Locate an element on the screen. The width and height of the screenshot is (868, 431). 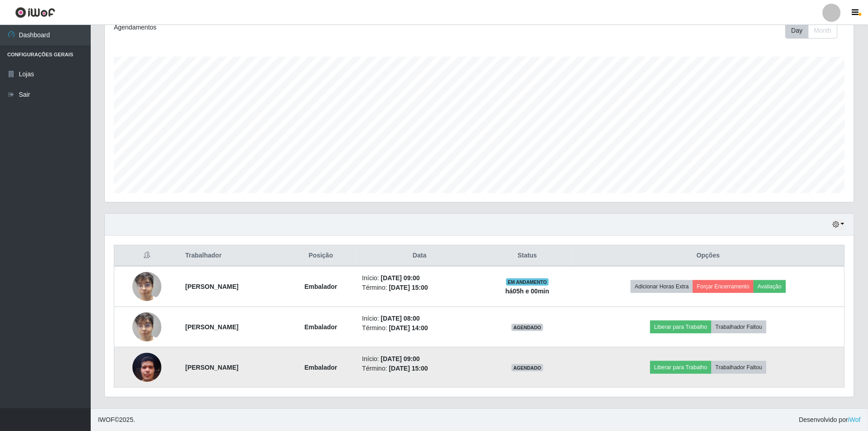
button: Month is located at coordinates (823, 31).